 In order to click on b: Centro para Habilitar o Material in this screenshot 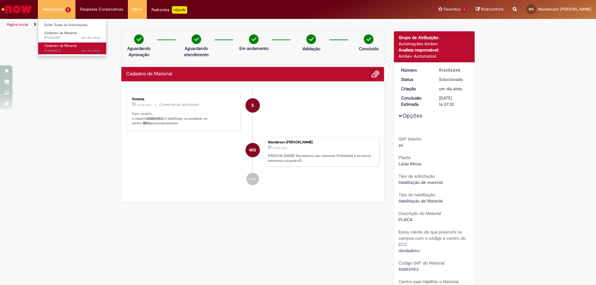, I will do `click(428, 282)`.